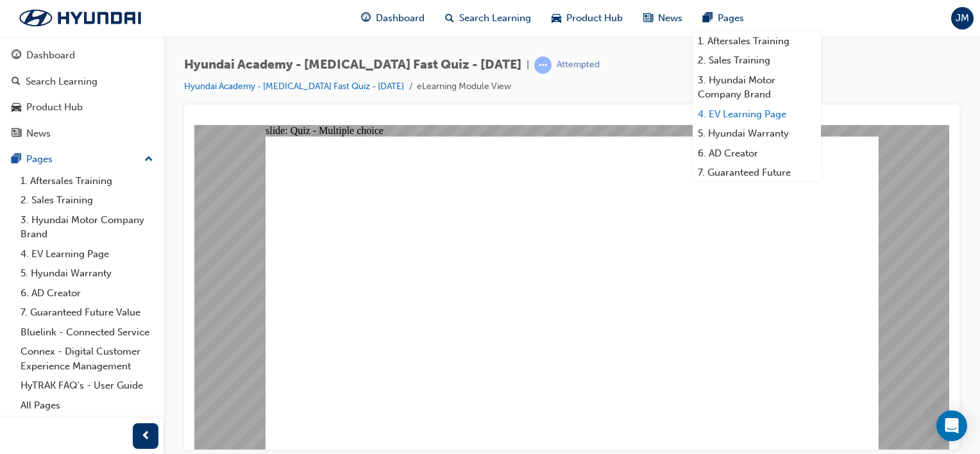 Image resolution: width=980 pixels, height=454 pixels. Describe the element at coordinates (149, 160) in the screenshot. I see `span: up-icon` at that location.